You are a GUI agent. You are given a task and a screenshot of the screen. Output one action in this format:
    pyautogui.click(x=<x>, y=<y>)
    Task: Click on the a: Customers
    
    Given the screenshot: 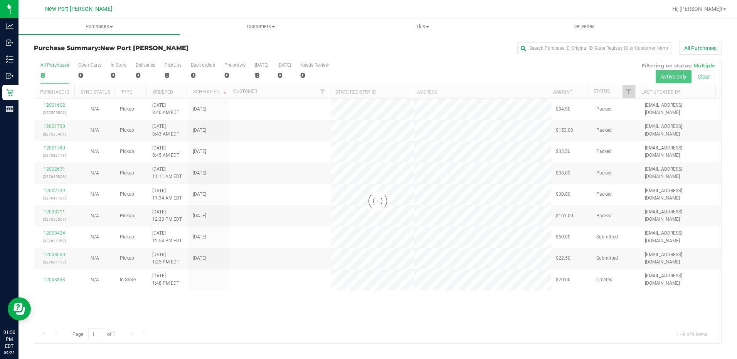 What is the action you would take?
    pyautogui.click(x=260, y=27)
    